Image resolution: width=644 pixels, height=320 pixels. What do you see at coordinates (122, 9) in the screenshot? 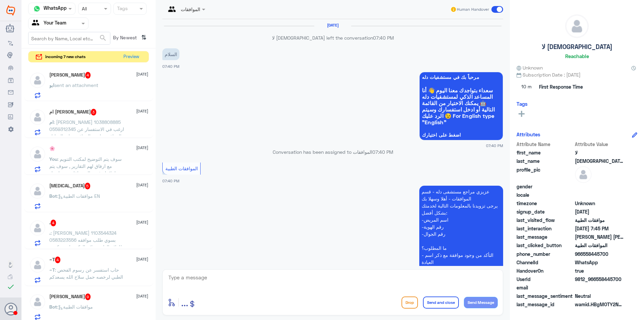
I see `div: Tags` at bounding box center [122, 9].